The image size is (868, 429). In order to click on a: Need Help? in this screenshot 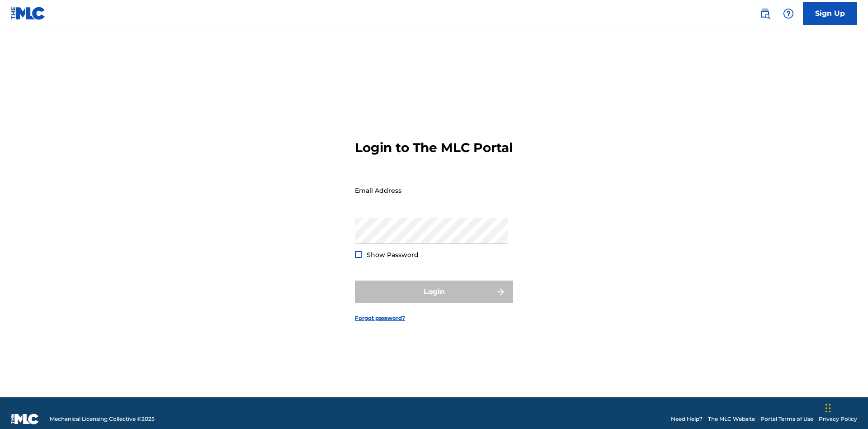, I will do `click(687, 419)`.